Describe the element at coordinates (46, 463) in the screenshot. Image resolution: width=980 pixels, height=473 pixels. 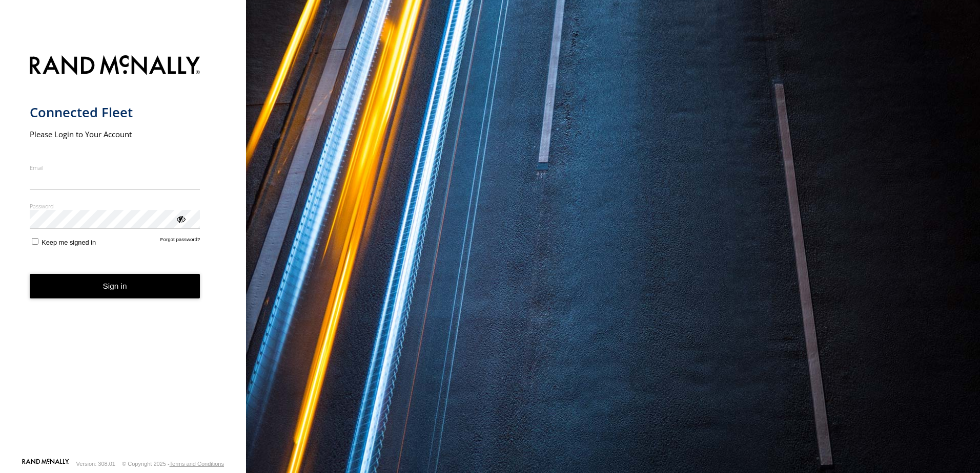
I see `a: Visit our Website` at that location.